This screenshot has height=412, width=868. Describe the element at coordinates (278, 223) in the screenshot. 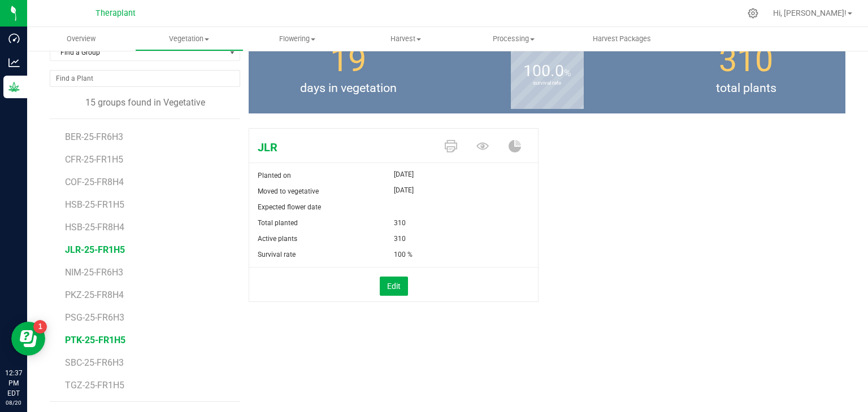

I see `span: Total planted` at that location.